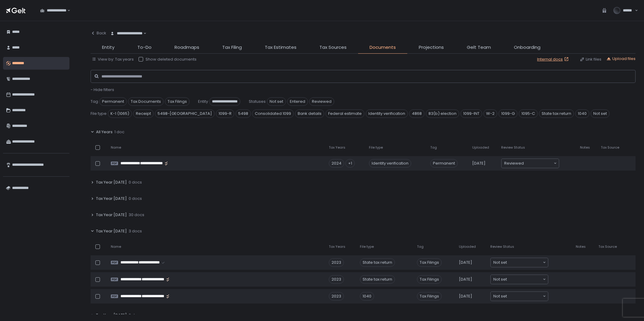 This screenshot has height=321, width=644. What do you see at coordinates (144, 47) in the screenshot?
I see `span: To-Do` at bounding box center [144, 47].